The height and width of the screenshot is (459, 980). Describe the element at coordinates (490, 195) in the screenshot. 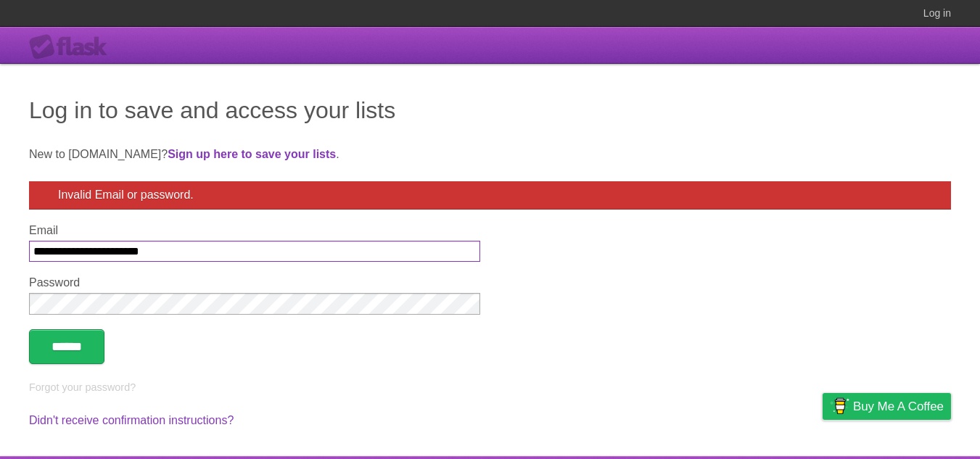

I see `div: Invalid Email or password.` at that location.